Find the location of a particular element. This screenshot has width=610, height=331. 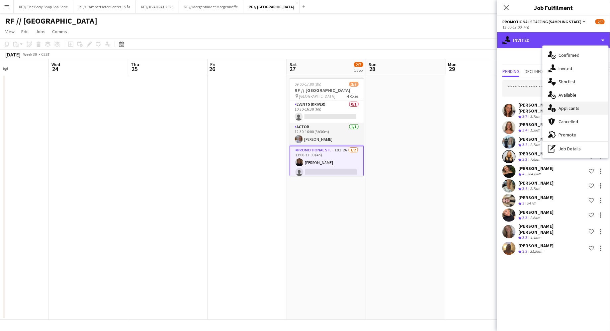

span: Promotional Staffing (Sampling Staff) is located at coordinates (542, 22).